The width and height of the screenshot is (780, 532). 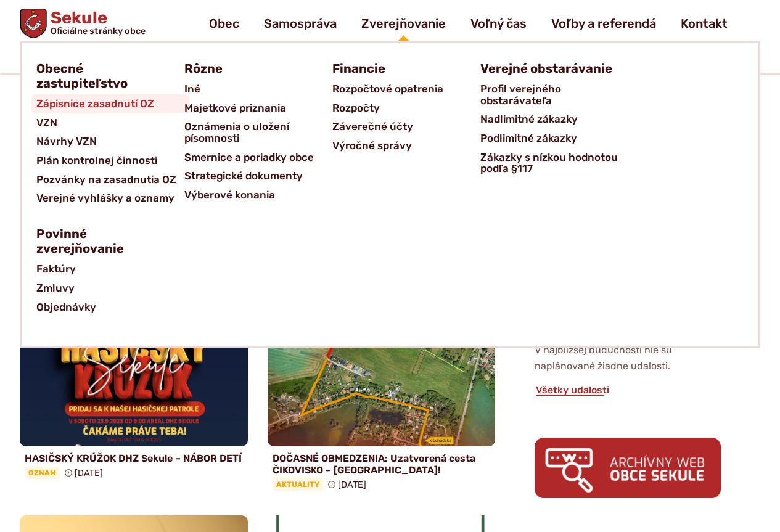 What do you see at coordinates (103, 241) in the screenshot?
I see `span: Povinné zverejňovanie` at bounding box center [103, 241].